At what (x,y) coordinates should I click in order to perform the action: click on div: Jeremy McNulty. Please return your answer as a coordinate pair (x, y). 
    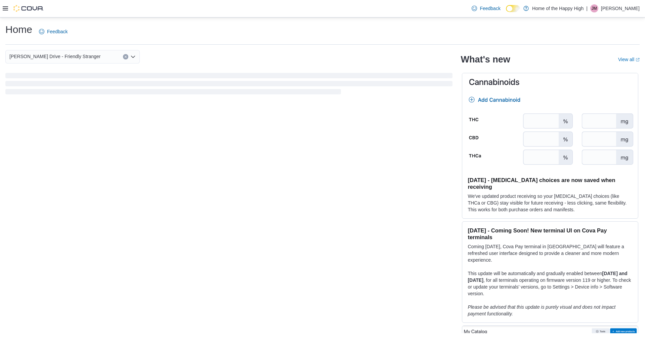
    Looking at the image, I should click on (595, 8).